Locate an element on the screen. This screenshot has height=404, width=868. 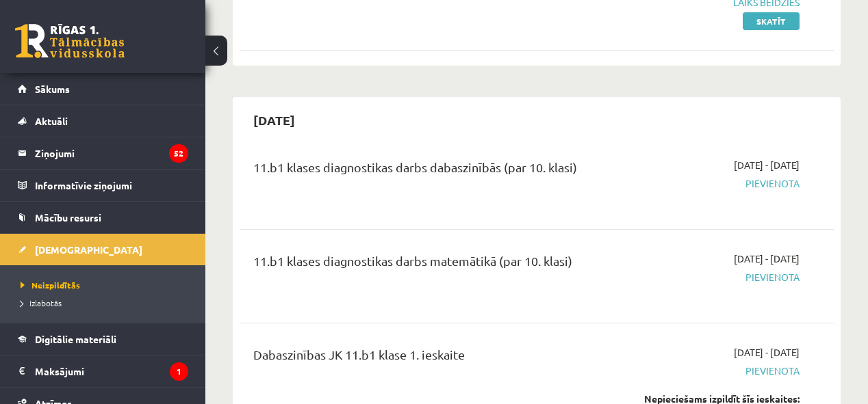
a: Sākums is located at coordinates (103, 89).